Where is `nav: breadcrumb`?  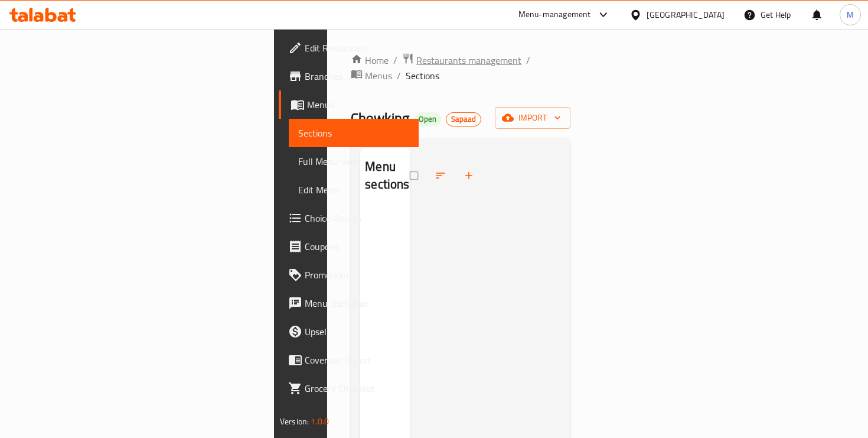
nav: breadcrumb is located at coordinates (461, 68).